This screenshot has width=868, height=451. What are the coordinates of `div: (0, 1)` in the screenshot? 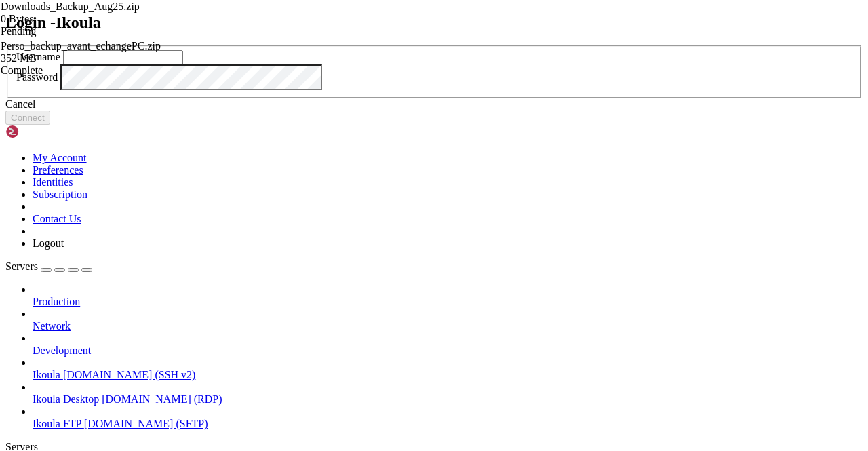 It's located at (8, 22).